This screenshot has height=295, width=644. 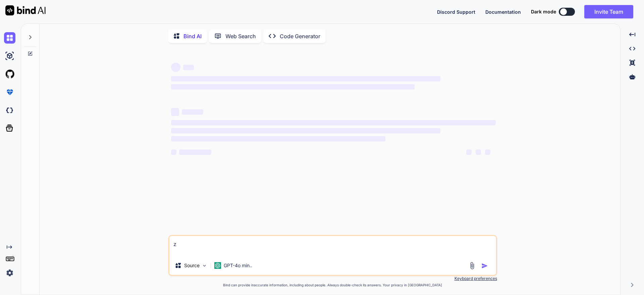 I want to click on img: premium, so click(x=10, y=92).